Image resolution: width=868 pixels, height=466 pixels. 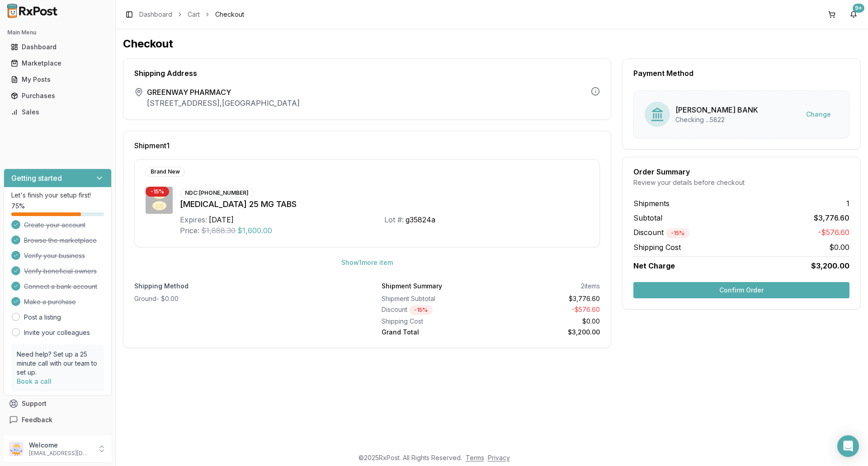 I want to click on span: GREENWAY PHARMACY, so click(x=223, y=92).